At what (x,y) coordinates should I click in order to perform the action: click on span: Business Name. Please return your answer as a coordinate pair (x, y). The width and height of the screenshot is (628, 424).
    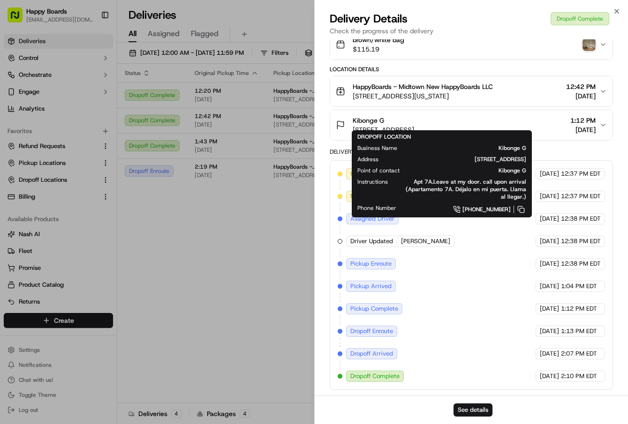
    Looking at the image, I should click on (377, 148).